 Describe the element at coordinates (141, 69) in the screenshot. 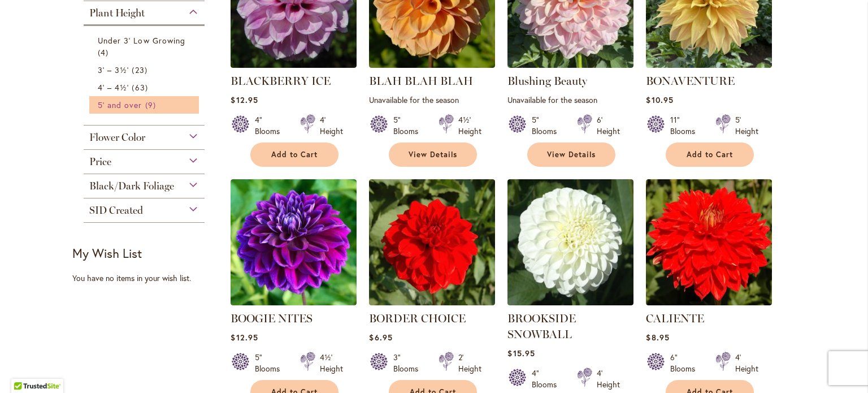

I see `span: 23` at that location.